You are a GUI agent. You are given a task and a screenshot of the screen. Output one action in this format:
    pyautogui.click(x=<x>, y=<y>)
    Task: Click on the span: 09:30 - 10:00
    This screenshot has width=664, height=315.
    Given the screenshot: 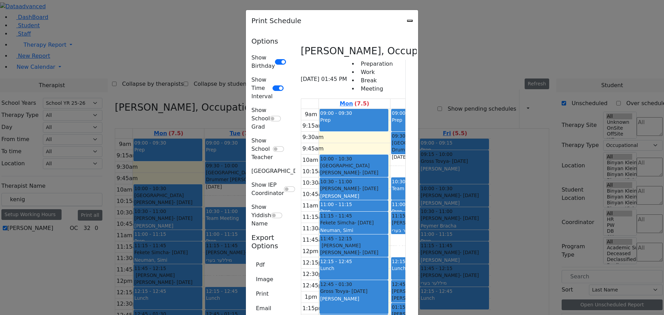 What is the action you would take?
    pyautogui.click(x=408, y=136)
    